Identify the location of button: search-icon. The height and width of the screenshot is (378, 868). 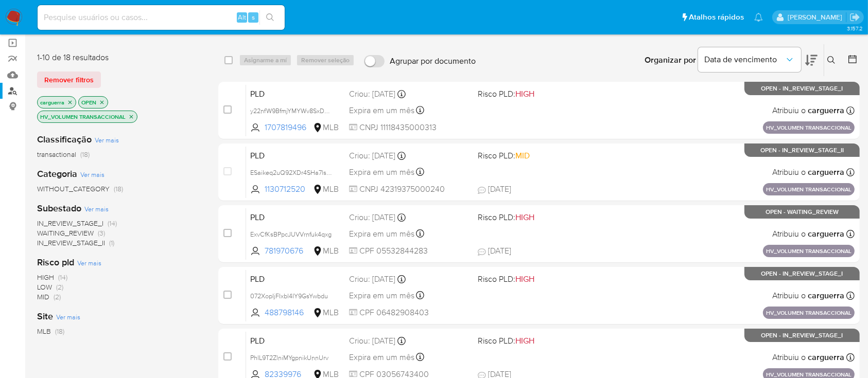
(270, 17).